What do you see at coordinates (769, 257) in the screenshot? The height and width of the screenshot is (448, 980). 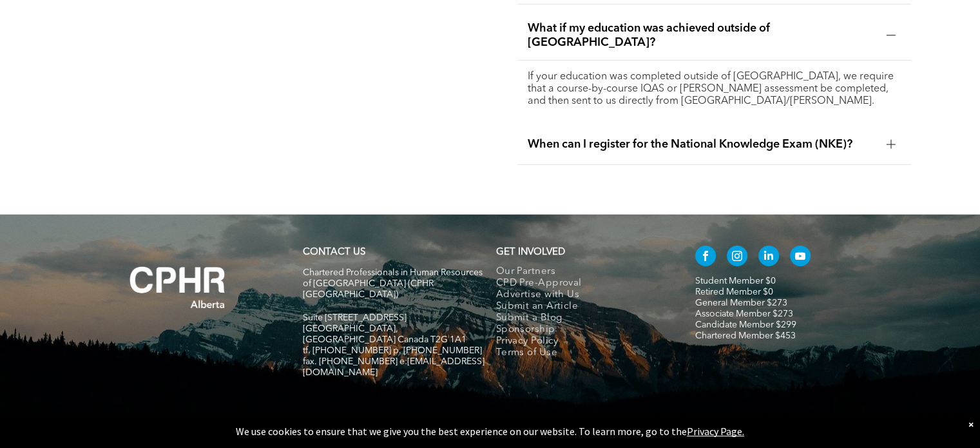 I see `a: linkedin` at bounding box center [769, 257].